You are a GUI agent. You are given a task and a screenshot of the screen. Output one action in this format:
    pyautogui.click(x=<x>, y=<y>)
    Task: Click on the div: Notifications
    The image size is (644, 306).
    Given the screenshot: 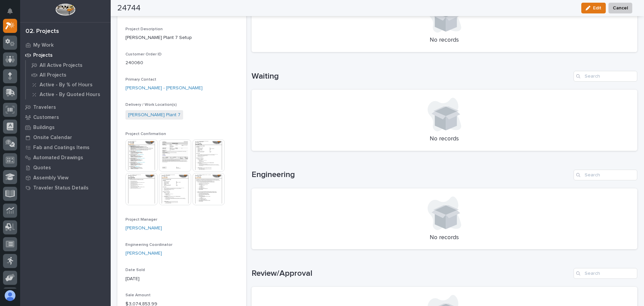 What is the action you would take?
    pyautogui.click(x=13, y=14)
    